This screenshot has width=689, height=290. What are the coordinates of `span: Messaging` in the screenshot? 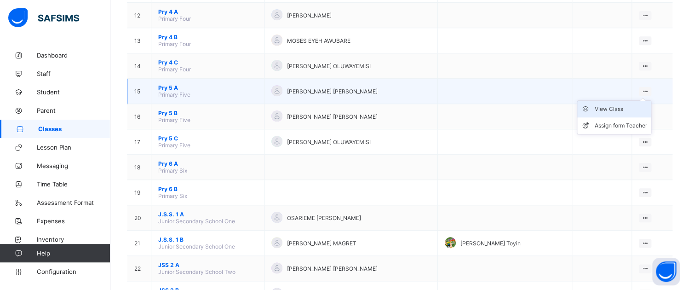 It's located at (74, 166).